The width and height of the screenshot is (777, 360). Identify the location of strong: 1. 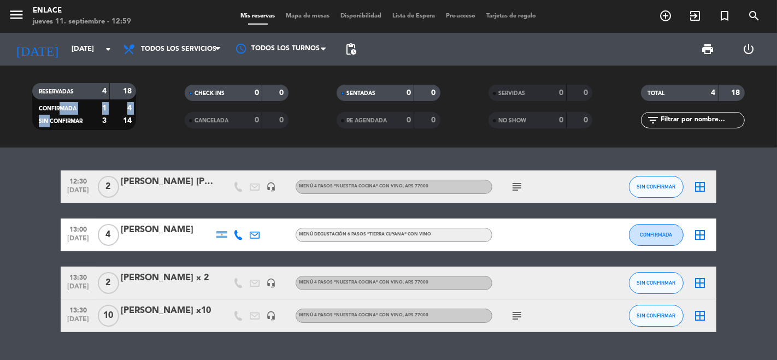
(104, 108).